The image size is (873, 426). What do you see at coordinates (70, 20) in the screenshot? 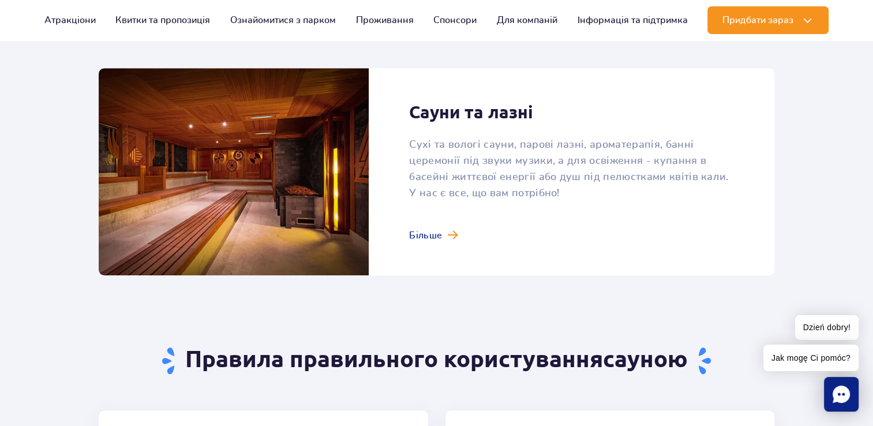
I see `a: Атракціони` at bounding box center [70, 20].